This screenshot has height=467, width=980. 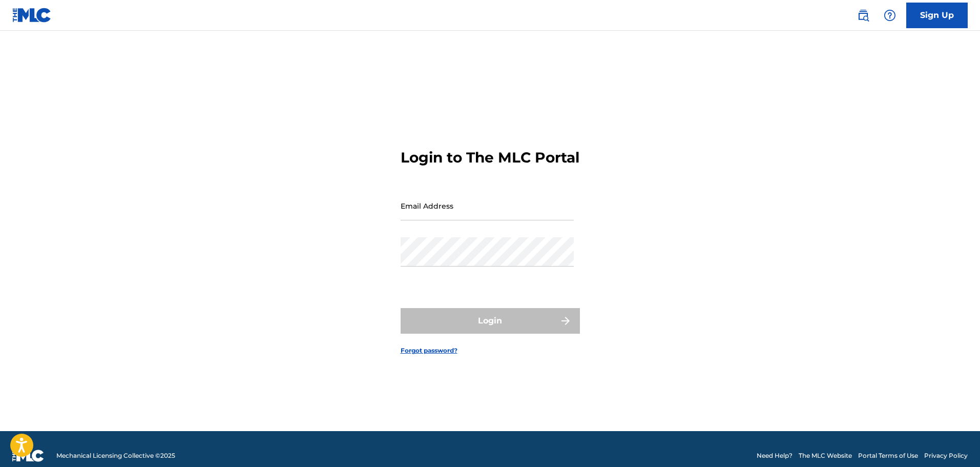 I want to click on a: The MLC Website, so click(x=825, y=456).